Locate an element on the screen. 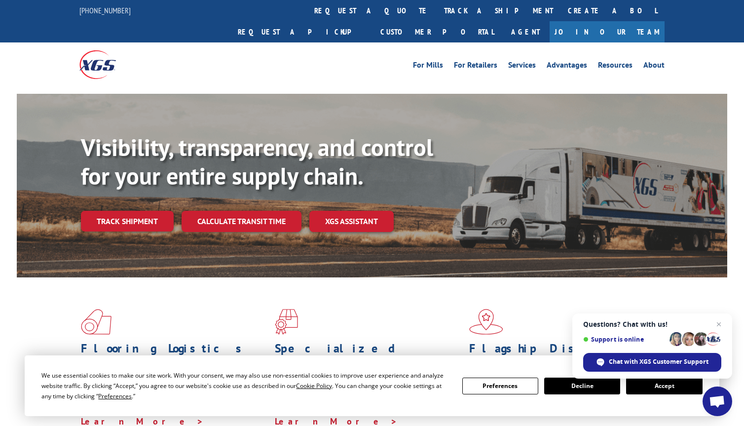  a: For Mills is located at coordinates (428, 67).